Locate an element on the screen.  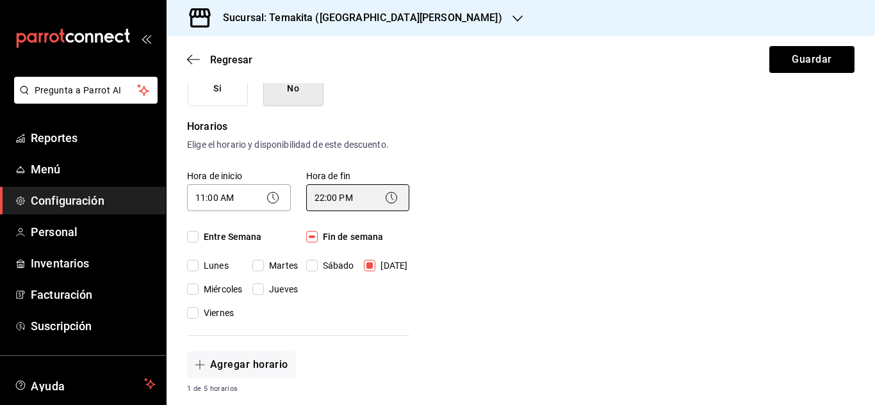
button: Si is located at coordinates (218, 88).